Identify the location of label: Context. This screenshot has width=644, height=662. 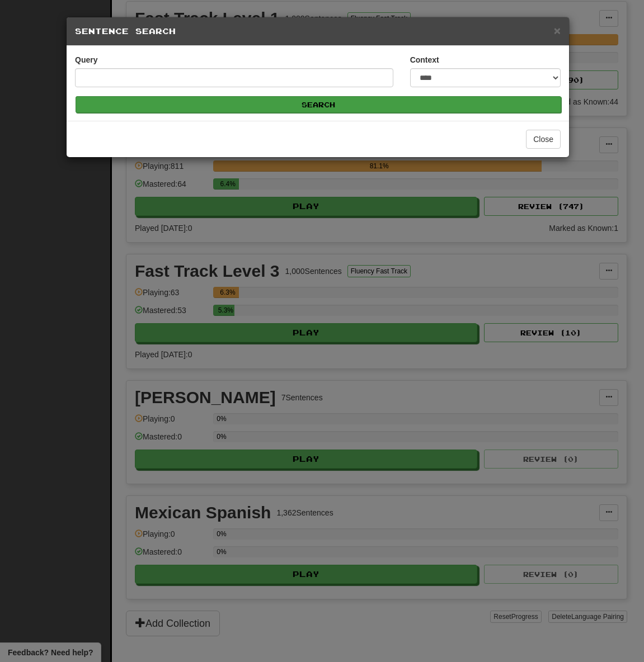
(425, 60).